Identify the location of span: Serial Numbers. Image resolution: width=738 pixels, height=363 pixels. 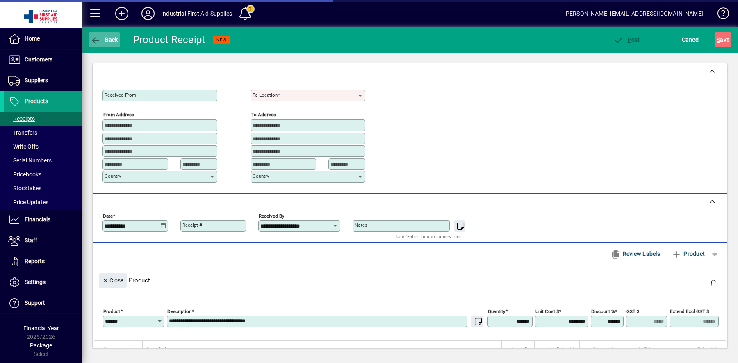
(30, 161).